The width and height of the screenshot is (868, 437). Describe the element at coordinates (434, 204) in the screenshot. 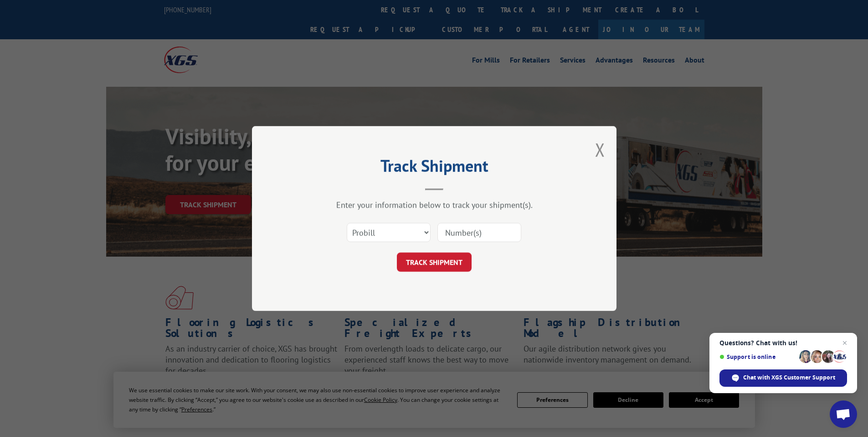

I see `div: Enter your information below to track your shipment(s).` at that location.